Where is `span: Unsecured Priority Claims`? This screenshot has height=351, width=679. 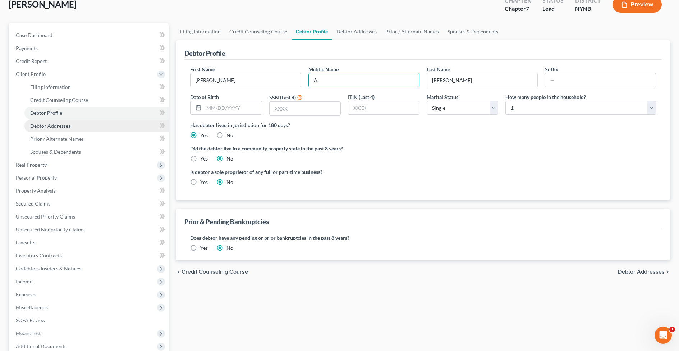 span: Unsecured Priority Claims is located at coordinates (45, 216).